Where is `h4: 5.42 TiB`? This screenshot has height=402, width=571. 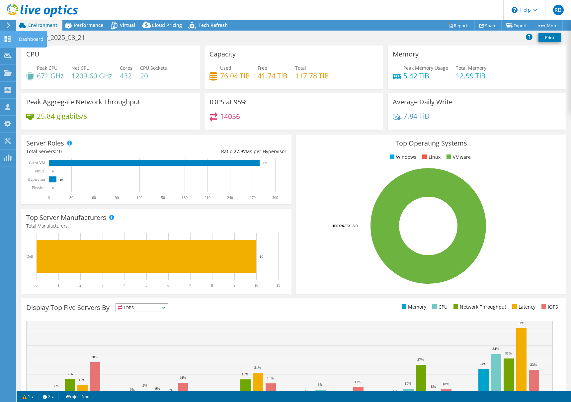 h4: 5.42 TiB is located at coordinates (426, 76).